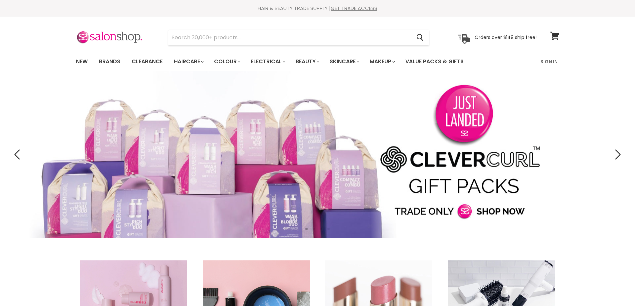  I want to click on a: Electrical, so click(267, 62).